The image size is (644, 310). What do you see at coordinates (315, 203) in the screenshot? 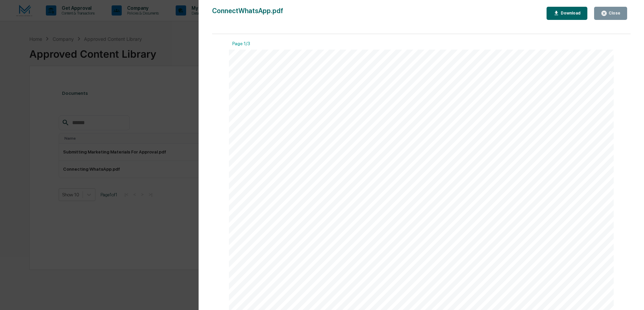
I see `span: Navigate to` at bounding box center [315, 203].